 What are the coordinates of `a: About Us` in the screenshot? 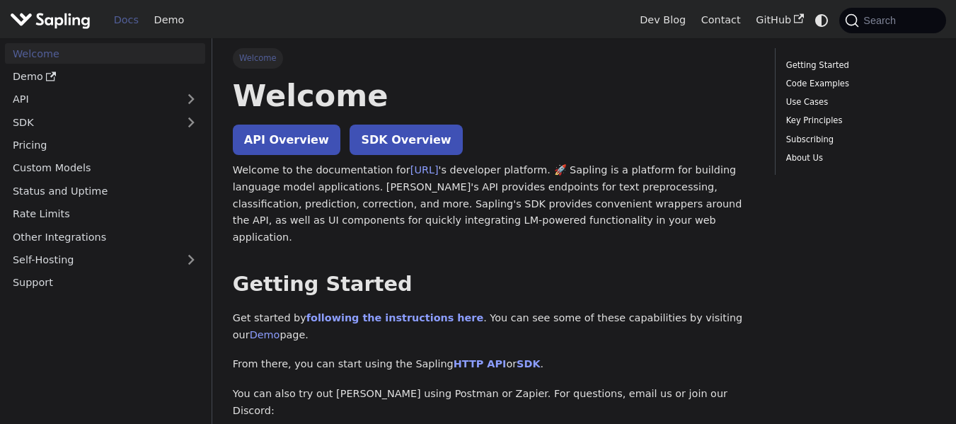 It's located at (859, 158).